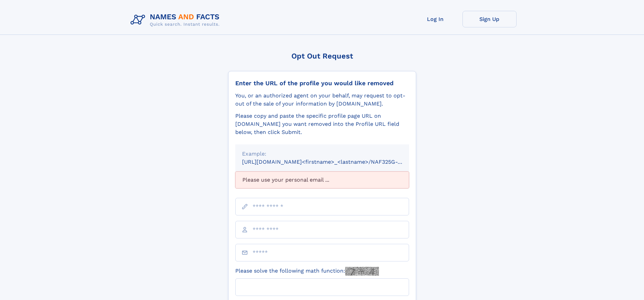 The width and height of the screenshot is (644, 300). What do you see at coordinates (322, 180) in the screenshot?
I see `div: Please use your personal email ...` at bounding box center [322, 180].